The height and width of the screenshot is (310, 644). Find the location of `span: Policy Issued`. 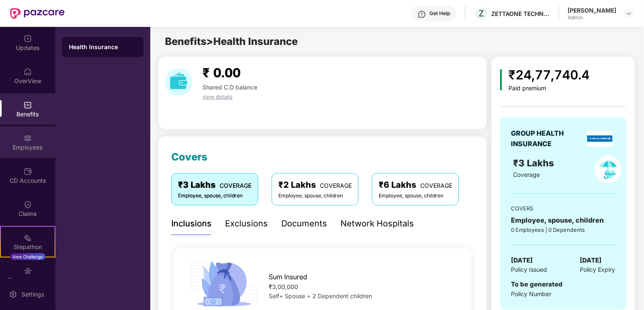

span: Policy Issued is located at coordinates (529, 269).